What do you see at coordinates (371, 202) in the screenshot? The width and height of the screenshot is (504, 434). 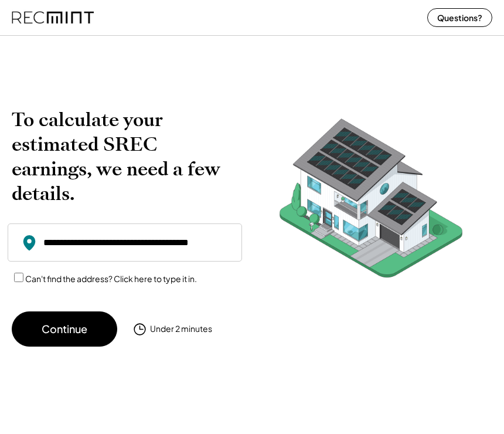 I see `img: RecMintArtboard%207.png` at bounding box center [371, 202].